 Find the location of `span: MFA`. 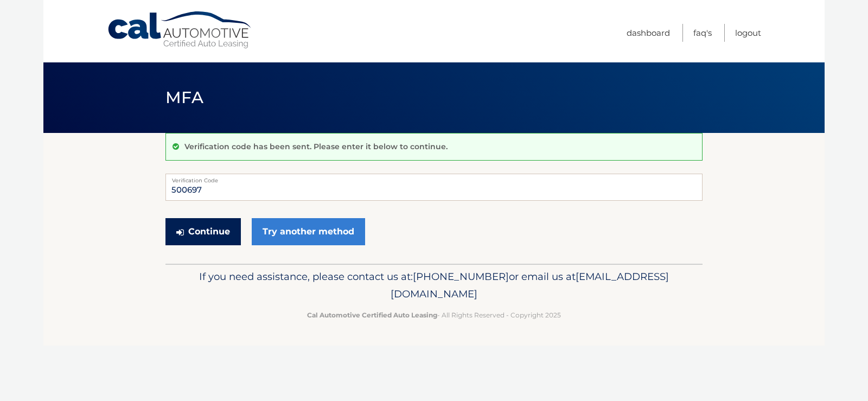

span: MFA is located at coordinates (184, 97).